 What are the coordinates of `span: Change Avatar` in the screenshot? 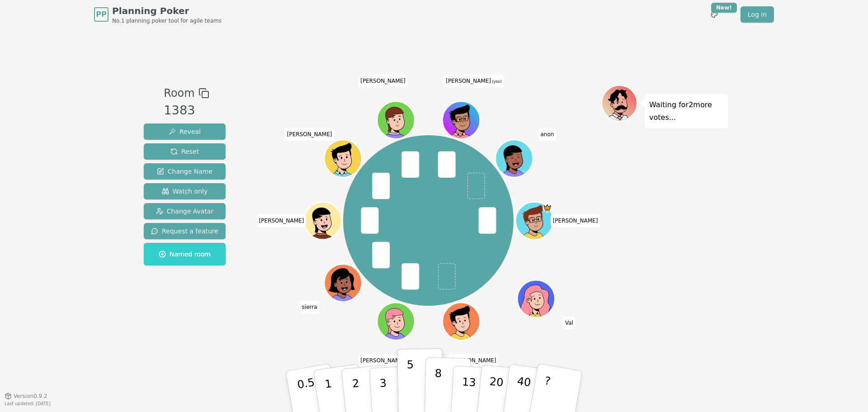 It's located at (185, 211).